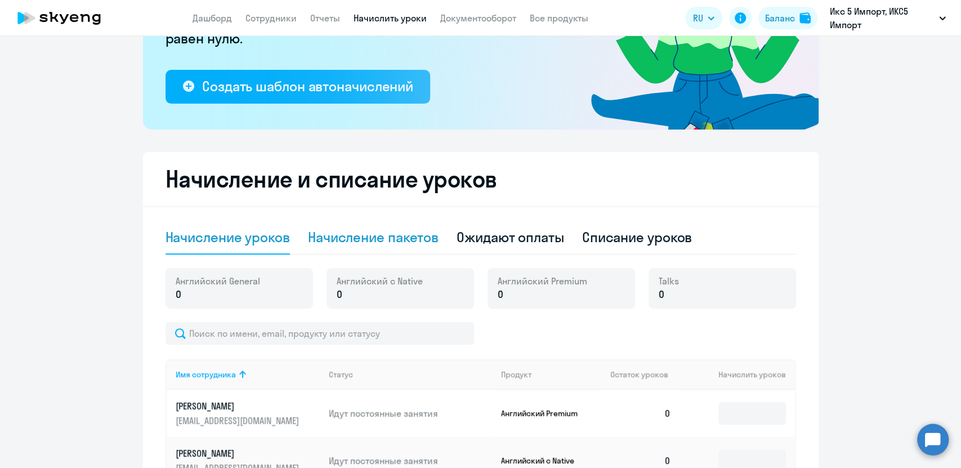 This screenshot has height=468, width=961. Describe the element at coordinates (805, 18) in the screenshot. I see `img: balance` at that location.